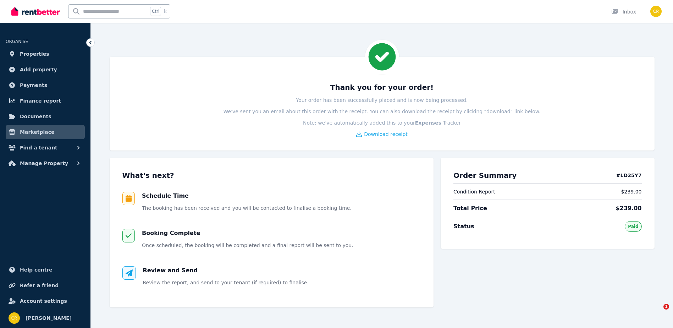 This screenshot has height=328, width=673. Describe the element at coordinates (382, 87) in the screenshot. I see `h3: Thank you for your order!` at that location.